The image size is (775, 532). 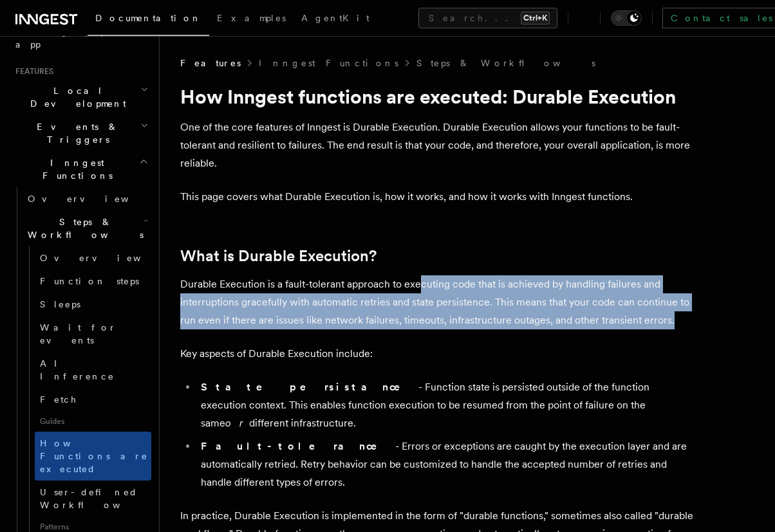 What do you see at coordinates (626, 18) in the screenshot?
I see `button: Toggle dark mode` at bounding box center [626, 18].